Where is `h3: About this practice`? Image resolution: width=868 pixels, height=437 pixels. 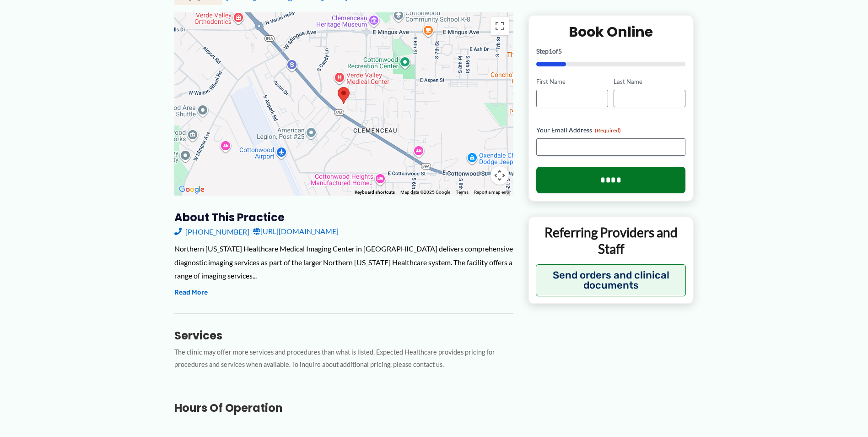 h3: About this practice is located at coordinates (343, 217).